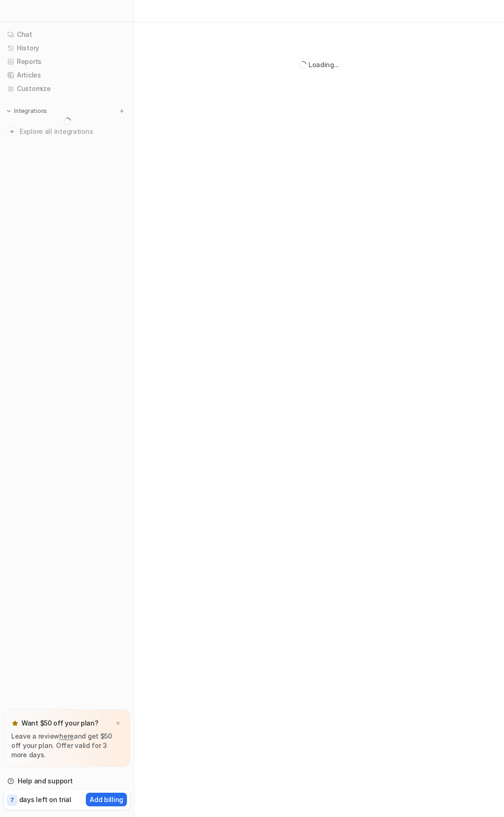  What do you see at coordinates (67, 75) in the screenshot?
I see `a: Articles` at bounding box center [67, 75].